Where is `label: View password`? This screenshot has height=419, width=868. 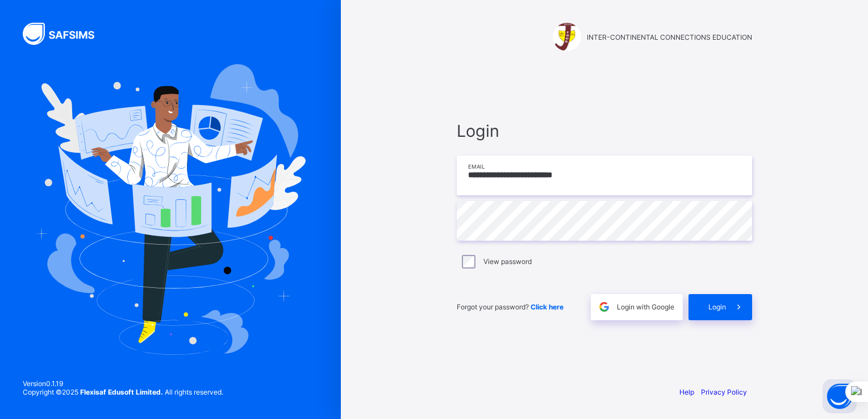 label: View password is located at coordinates (507, 261).